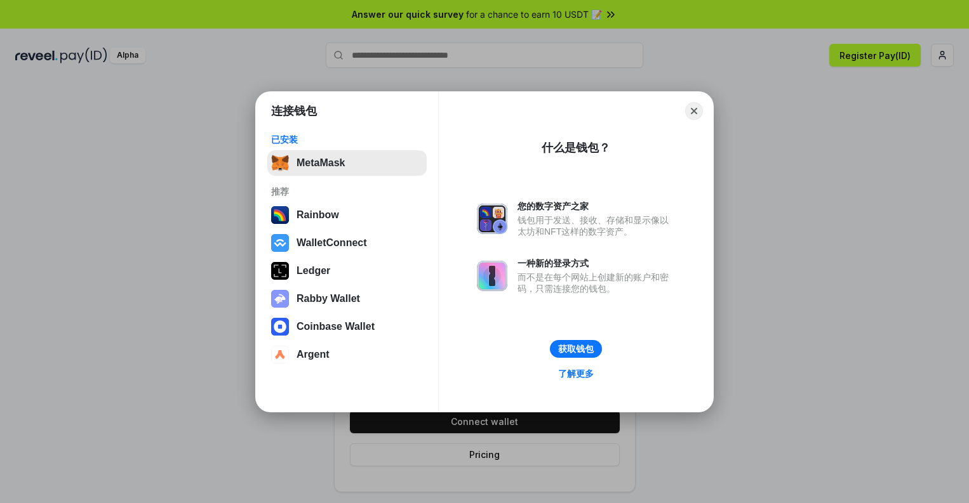 The image size is (969, 503). Describe the element at coordinates (694, 111) in the screenshot. I see `button: Close` at that location.